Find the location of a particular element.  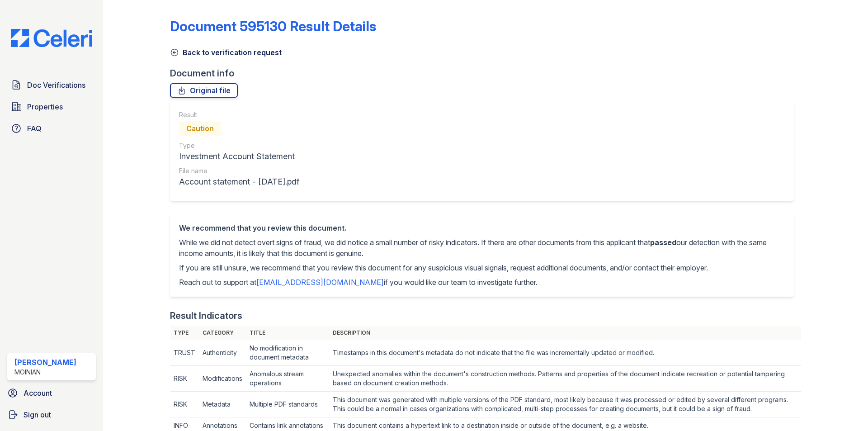

a: Account is located at coordinates (51, 393).